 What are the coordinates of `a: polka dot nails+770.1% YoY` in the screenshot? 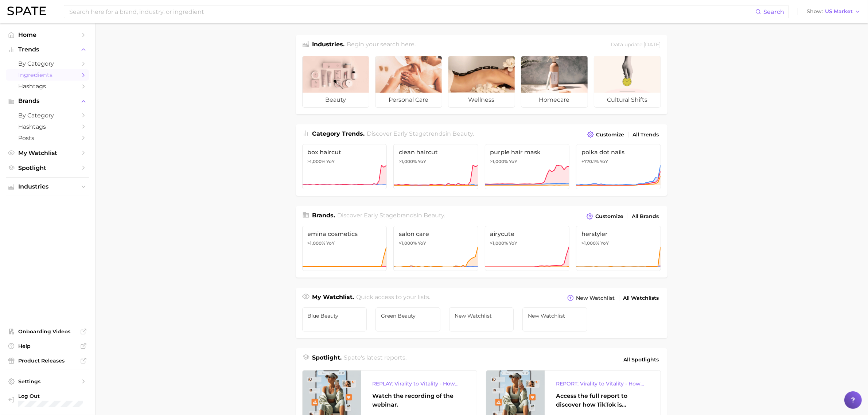 It's located at (619, 166).